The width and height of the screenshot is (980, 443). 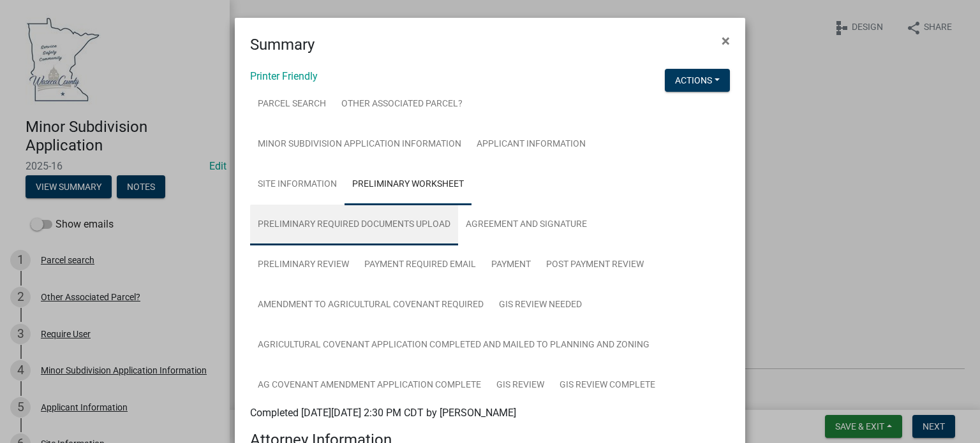 What do you see at coordinates (284, 76) in the screenshot?
I see `a: Printer Friendly` at bounding box center [284, 76].